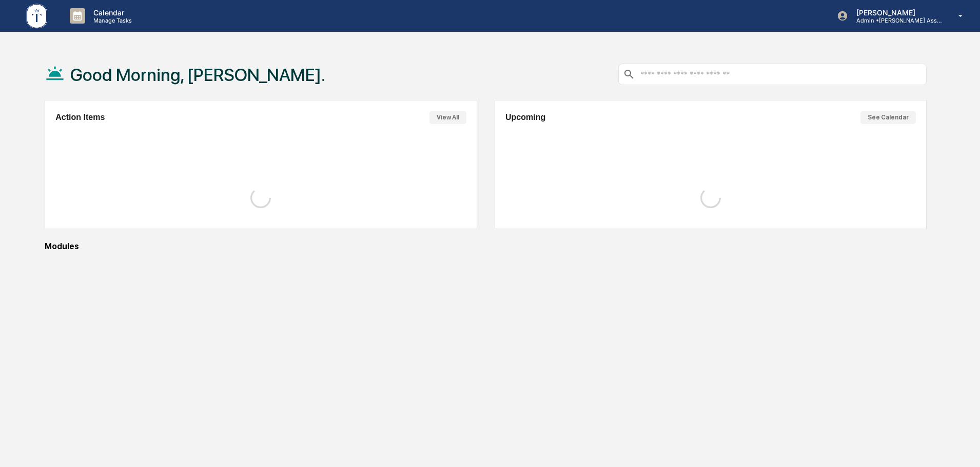  I want to click on button: See Calendar, so click(888, 117).